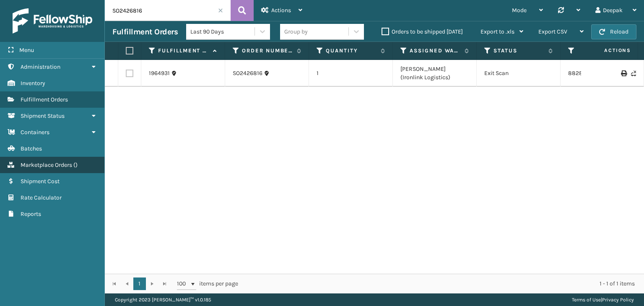 This screenshot has height=306, width=644. I want to click on span: Shipment Cost, so click(40, 181).